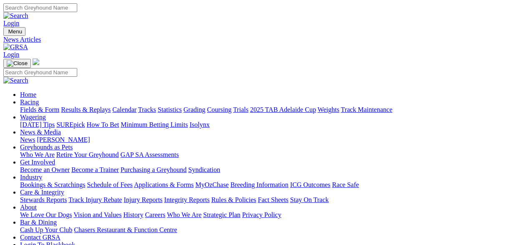 This screenshot has height=245, width=513. Describe the element at coordinates (264, 155) in the screenshot. I see `div: Greyhounds as Pets` at that location.